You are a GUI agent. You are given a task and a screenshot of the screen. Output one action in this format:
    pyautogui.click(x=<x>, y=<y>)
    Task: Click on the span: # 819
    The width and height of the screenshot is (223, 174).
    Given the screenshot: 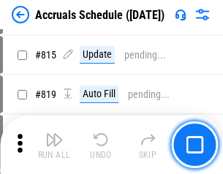 What is the action you would take?
    pyautogui.click(x=45, y=94)
    